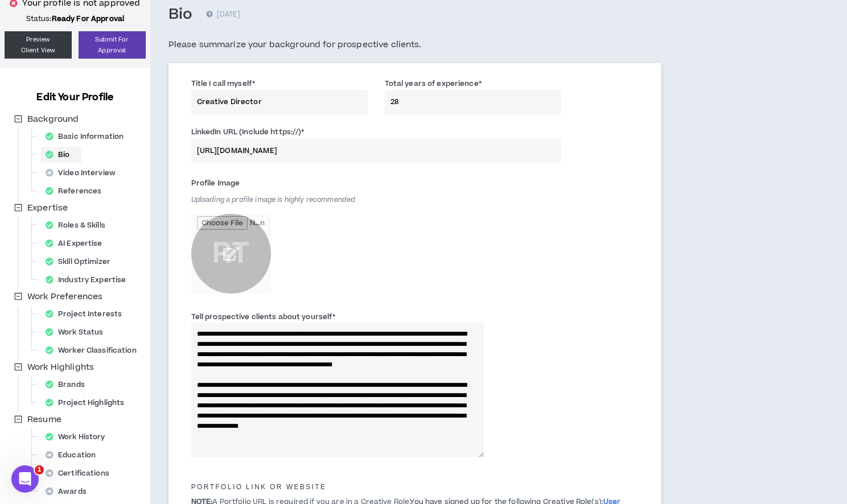 This screenshot has height=504, width=847. Describe the element at coordinates (263, 317) in the screenshot. I see `label: Tell prospective clients about yourself` at that location.